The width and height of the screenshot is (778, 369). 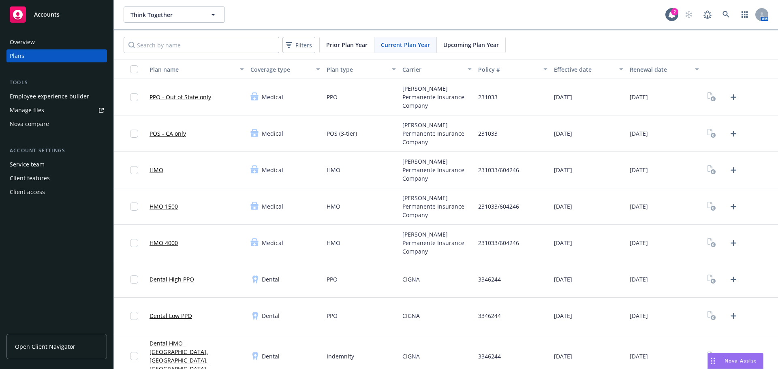 What do you see at coordinates (174, 15) in the screenshot?
I see `button: Think Together` at bounding box center [174, 15].